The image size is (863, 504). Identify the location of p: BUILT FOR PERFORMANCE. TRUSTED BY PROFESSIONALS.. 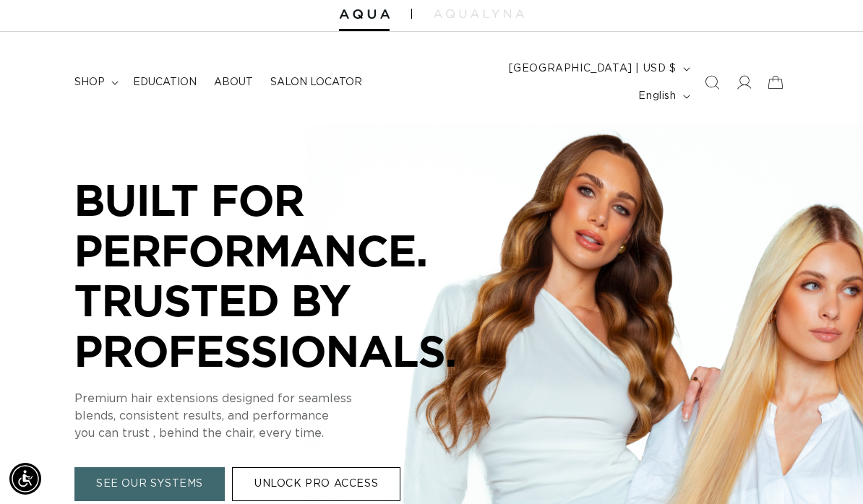
(291, 275).